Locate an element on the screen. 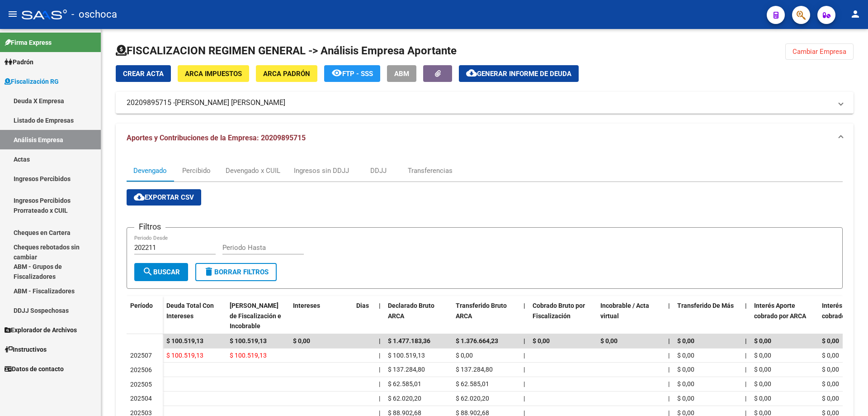 The height and width of the screenshot is (416, 868). div: Transferencias is located at coordinates (430, 171).